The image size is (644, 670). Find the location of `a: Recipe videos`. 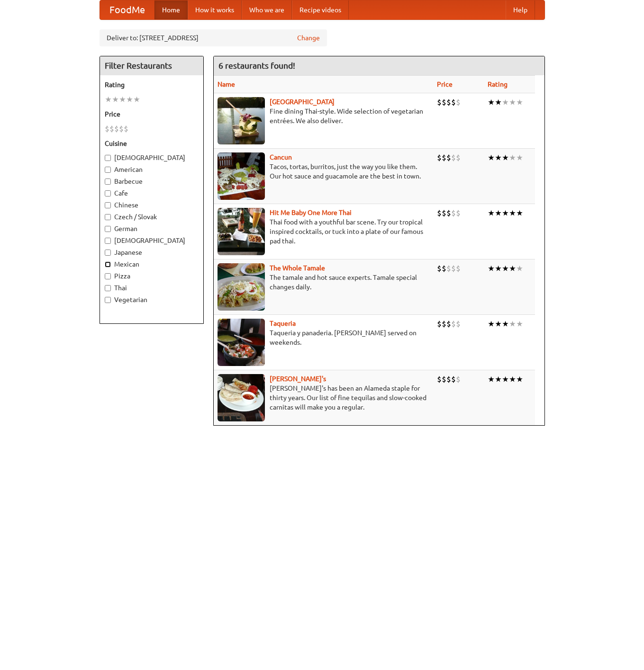

a: Recipe videos is located at coordinates (321, 10).